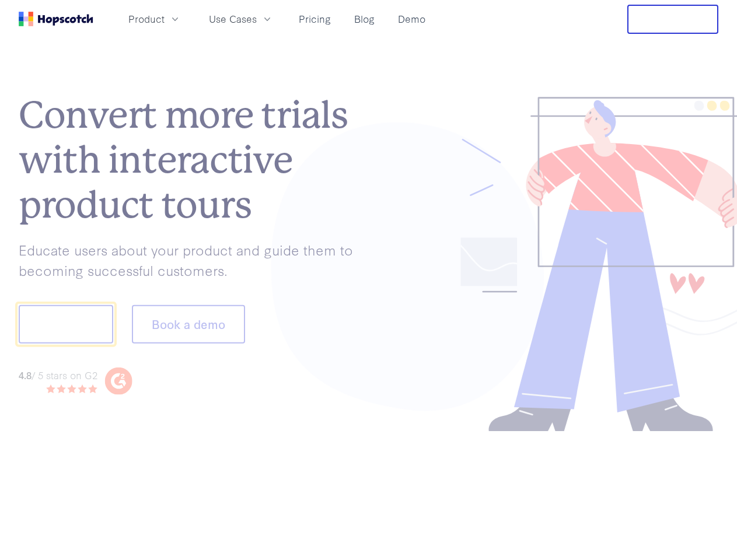  Describe the element at coordinates (673, 19) in the screenshot. I see `button: Free Trial` at that location.